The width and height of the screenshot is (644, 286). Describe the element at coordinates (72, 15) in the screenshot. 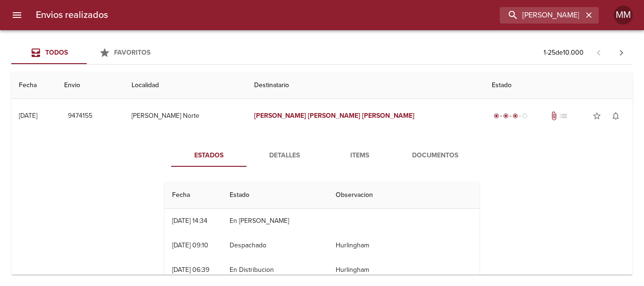

I see `h6: Envios realizados` at that location.